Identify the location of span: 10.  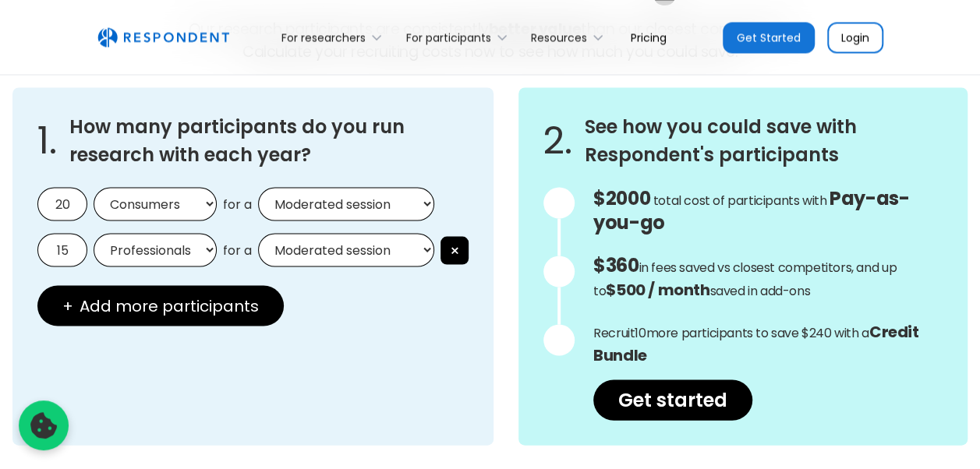
(640, 332).